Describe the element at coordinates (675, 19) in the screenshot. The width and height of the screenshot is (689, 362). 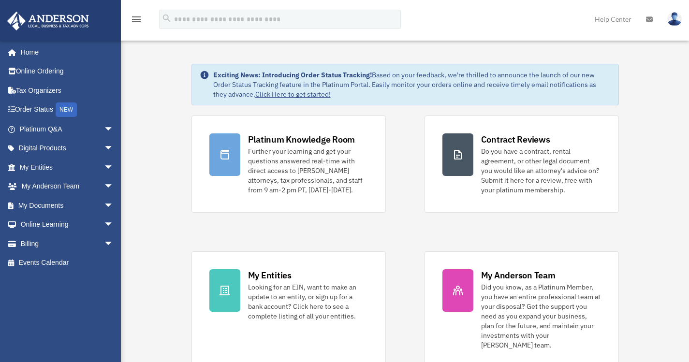
I see `img: User Pic` at that location.